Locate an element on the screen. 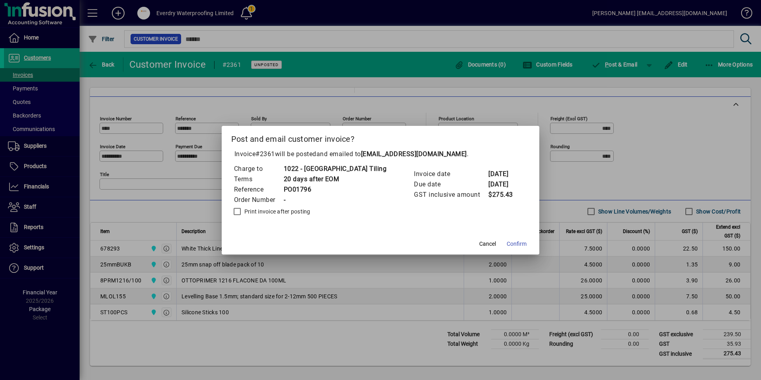 The image size is (761, 380). td: Invoice date is located at coordinates (450, 174).